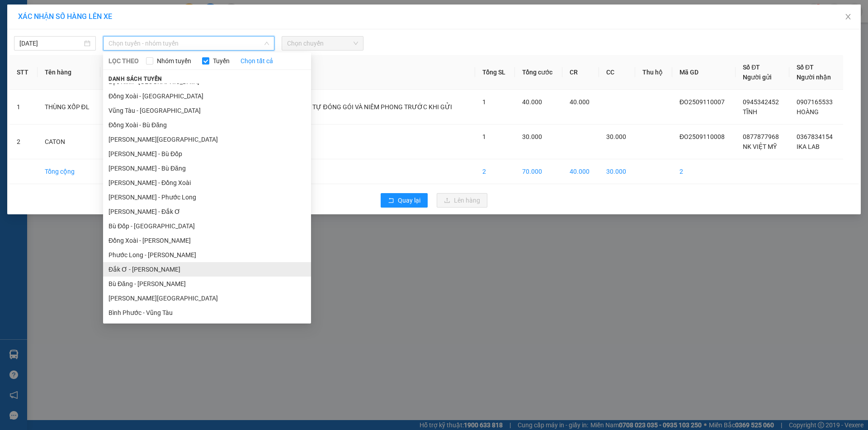  I want to click on span: Nhận:, so click(82, 13).